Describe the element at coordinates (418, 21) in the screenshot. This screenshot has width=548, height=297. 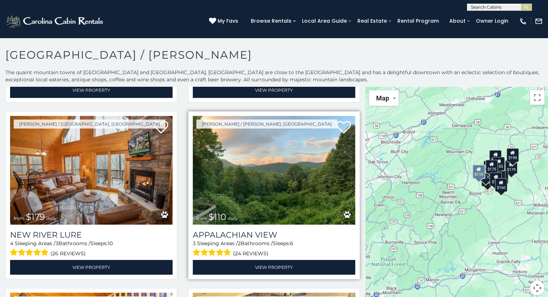
I see `a: Rental Program` at that location.